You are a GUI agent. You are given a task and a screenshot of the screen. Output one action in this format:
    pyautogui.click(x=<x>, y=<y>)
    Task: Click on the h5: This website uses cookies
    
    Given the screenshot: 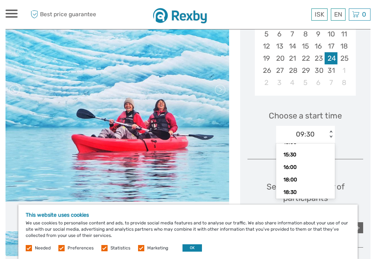 What is the action you would take?
    pyautogui.click(x=188, y=215)
    